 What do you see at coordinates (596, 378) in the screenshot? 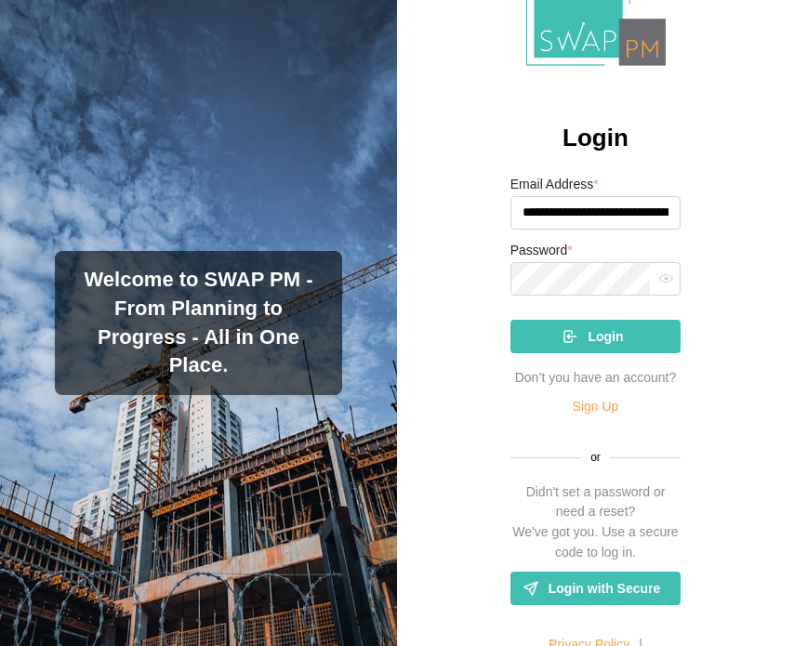
I see `div: Don’t you have an account?` at bounding box center [596, 378].